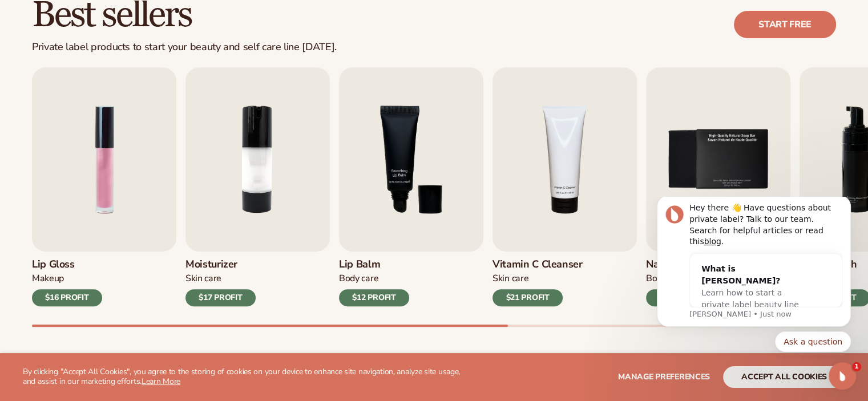 The height and width of the screenshot is (401, 868). Describe the element at coordinates (220, 297) in the screenshot. I see `div: $17 PROFIT` at that location.